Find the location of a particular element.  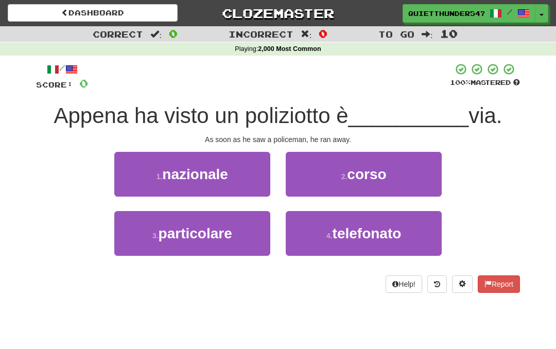

strong: 2,000 Most Common is located at coordinates (289, 49).